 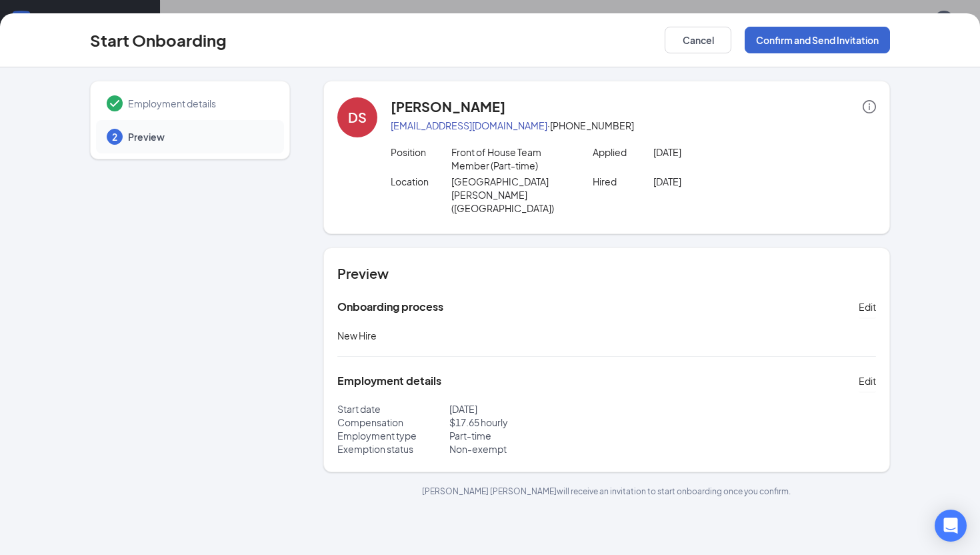 What do you see at coordinates (357, 335) in the screenshot?
I see `span: New Hire` at bounding box center [357, 335].